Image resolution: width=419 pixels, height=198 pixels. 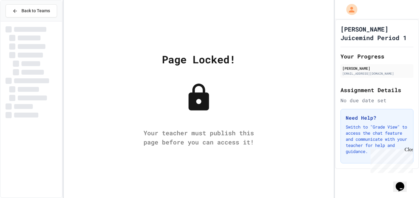 What do you see at coordinates (377, 56) in the screenshot?
I see `h2: Your Progress` at bounding box center [377, 56].